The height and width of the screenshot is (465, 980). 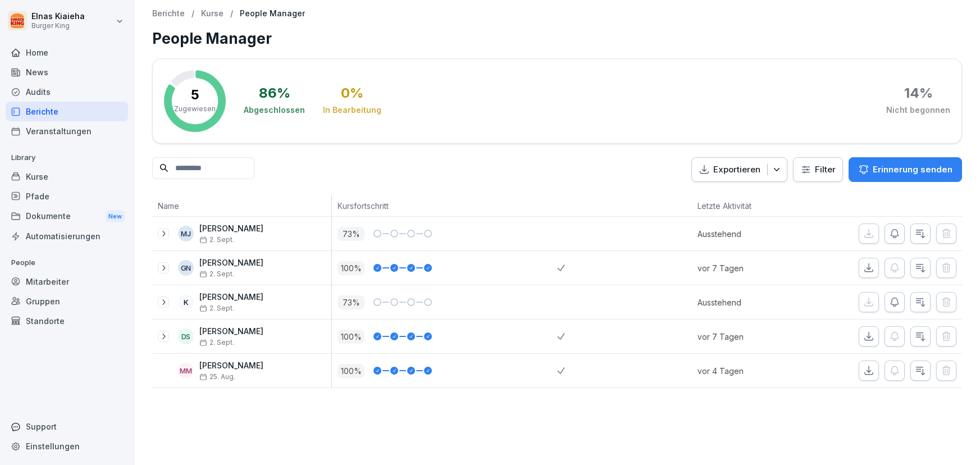 What do you see at coordinates (67, 176) in the screenshot?
I see `div: Kurse` at bounding box center [67, 176].